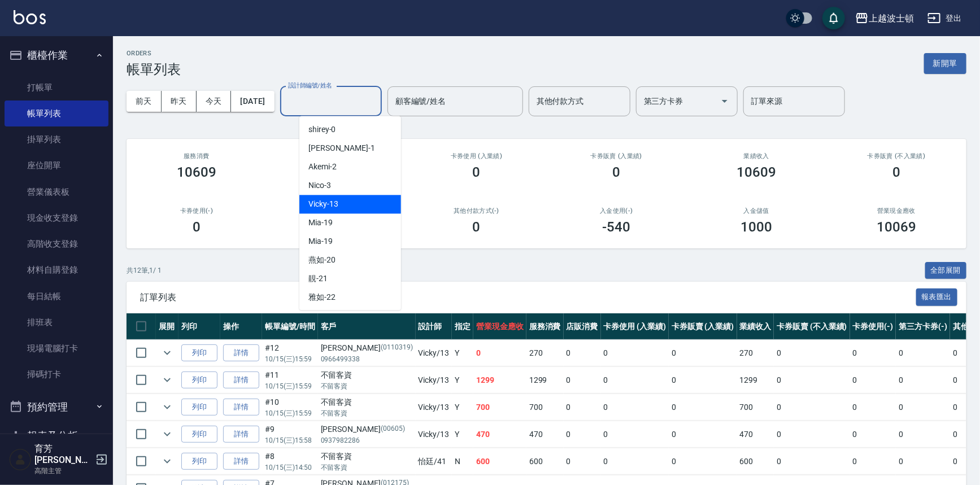 Image resolution: width=980 pixels, height=485 pixels. I want to click on th: 卡券販賣 (不入業績), so click(812, 327).